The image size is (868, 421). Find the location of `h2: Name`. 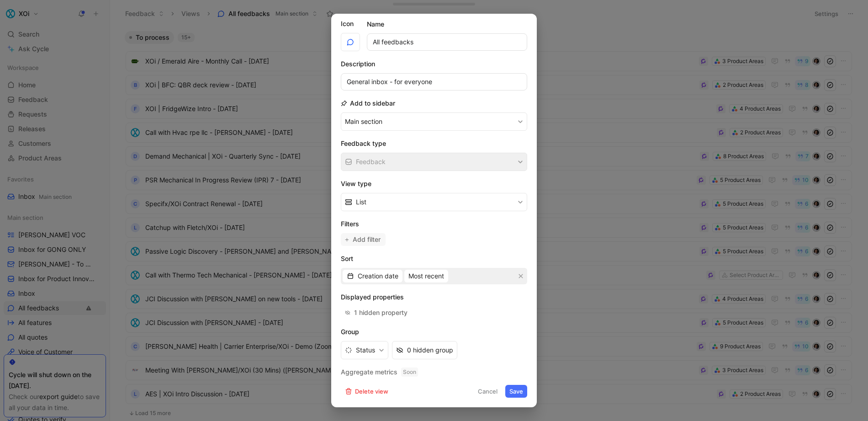

h2: Name is located at coordinates (376, 24).